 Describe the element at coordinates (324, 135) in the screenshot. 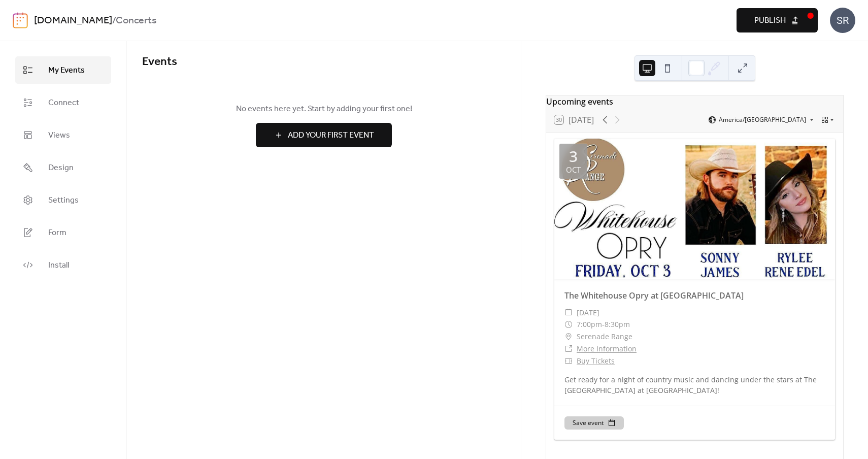

I see `a: Add Your First Event` at that location.